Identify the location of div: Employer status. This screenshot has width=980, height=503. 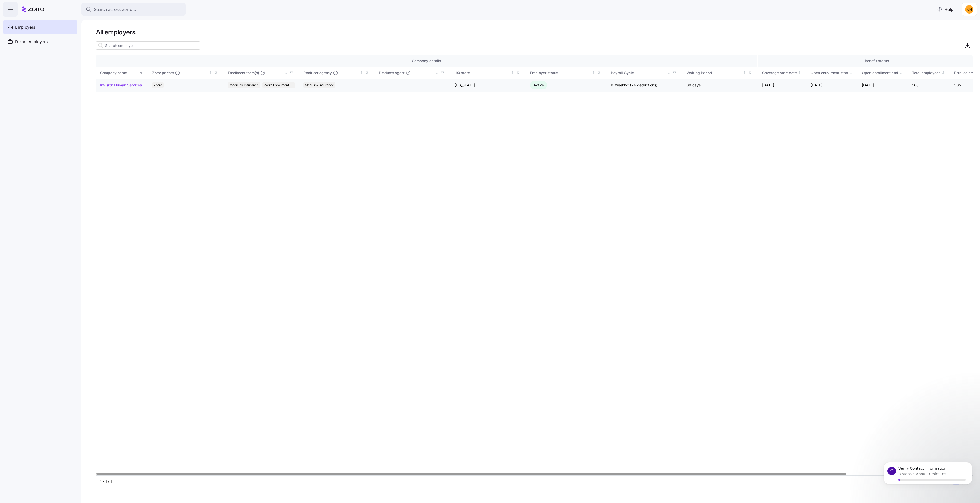
(560, 73).